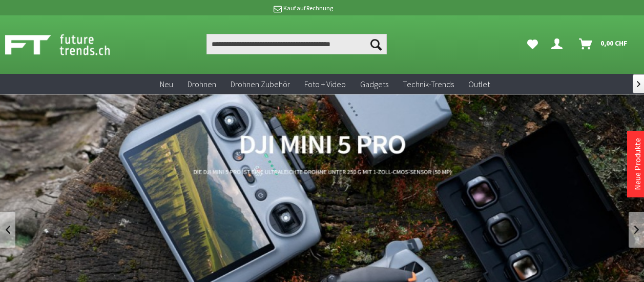  What do you see at coordinates (532, 44) in the screenshot?
I see `a: Meine Favoriten` at bounding box center [532, 44].